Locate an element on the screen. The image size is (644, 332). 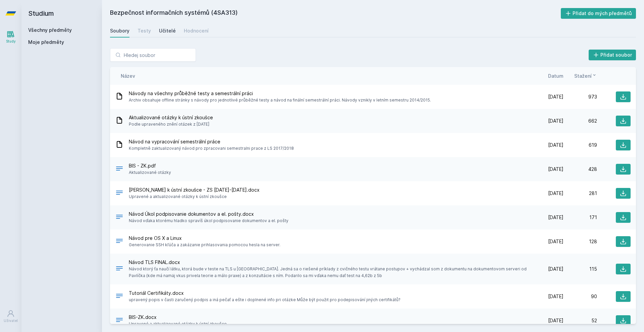
h2: Bezpečnost informačních systémů (4SA313) is located at coordinates (335, 13).